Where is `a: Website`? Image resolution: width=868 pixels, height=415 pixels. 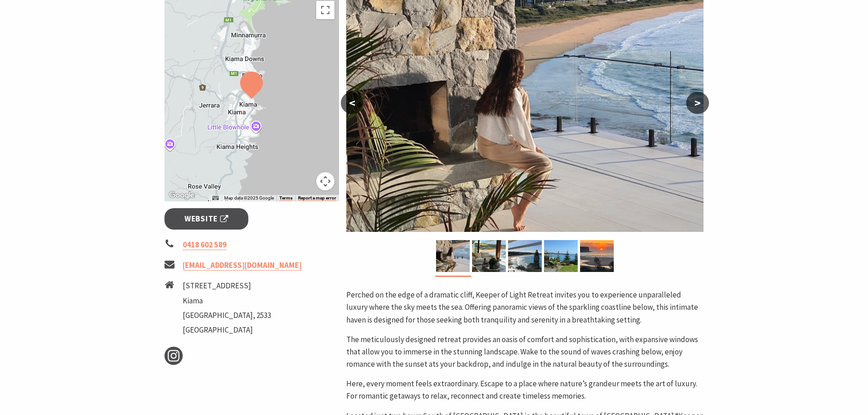 a: Website is located at coordinates (206, 219).